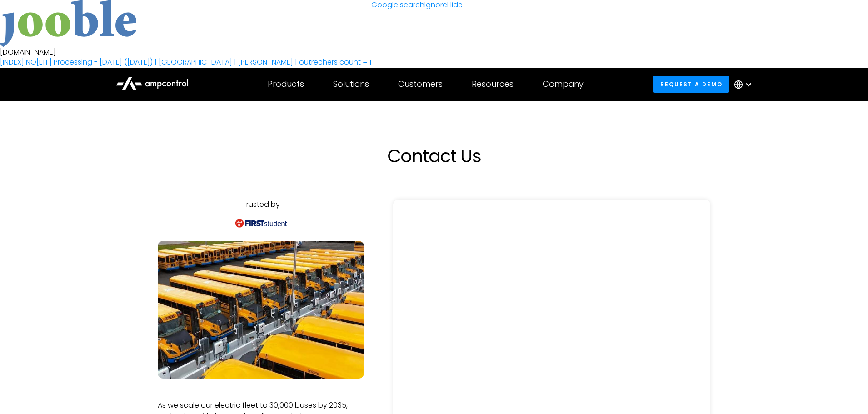 This screenshot has width=868, height=414. I want to click on div: Customers, so click(420, 84).